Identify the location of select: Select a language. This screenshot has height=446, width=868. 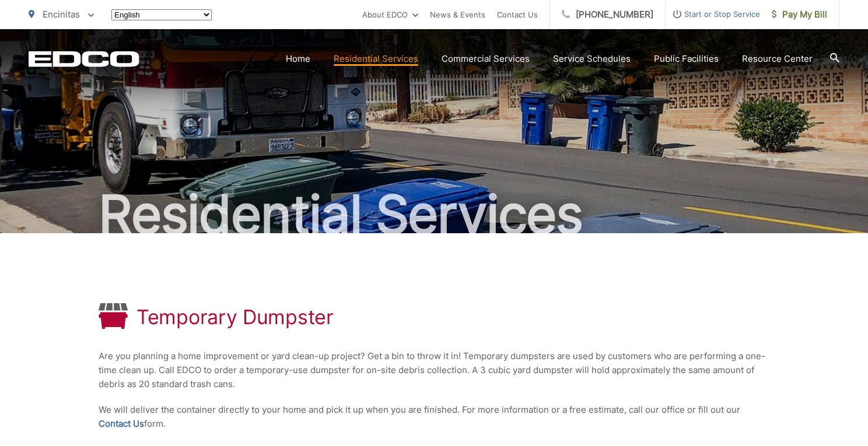
(162, 15).